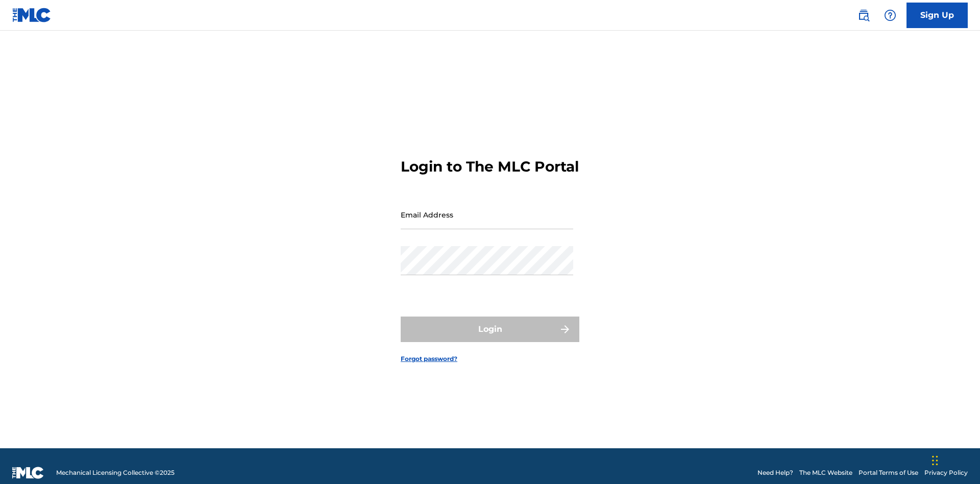 The height and width of the screenshot is (484, 980). I want to click on a: Privacy Policy, so click(945, 473).